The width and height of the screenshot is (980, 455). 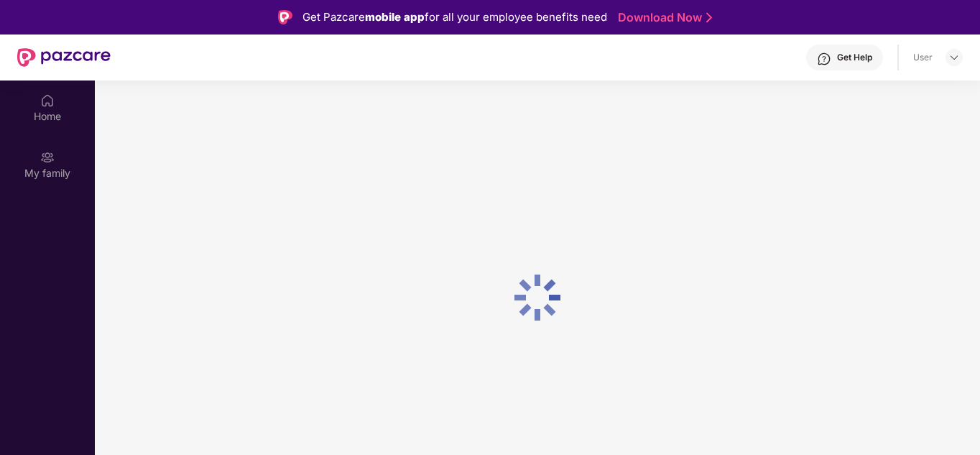 I want to click on strong: mobile app, so click(x=395, y=17).